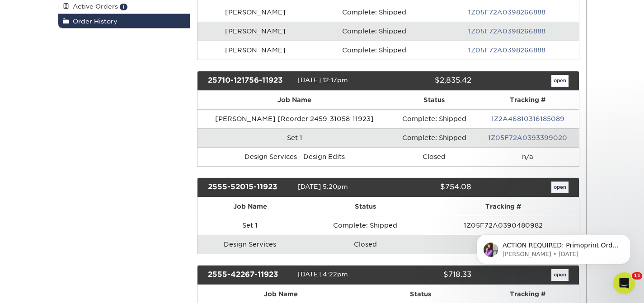 This screenshot has width=644, height=303. I want to click on div: $754.08, so click(430, 187).